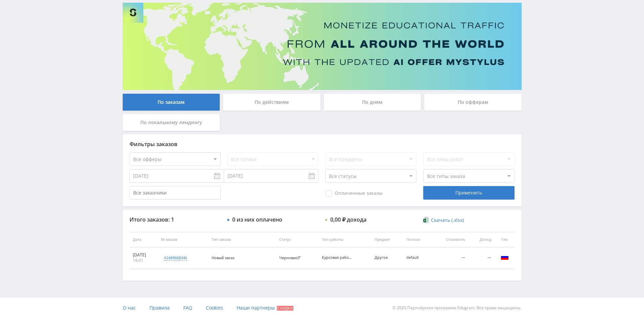 This screenshot has height=318, width=644. What do you see at coordinates (505, 257) in the screenshot?
I see `img: rus.png` at bounding box center [505, 257].